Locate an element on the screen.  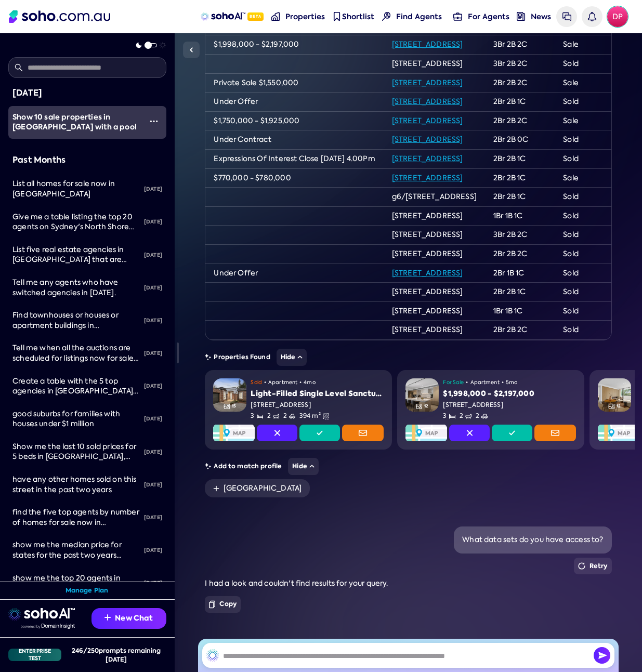
span: Properties is located at coordinates (305, 17).